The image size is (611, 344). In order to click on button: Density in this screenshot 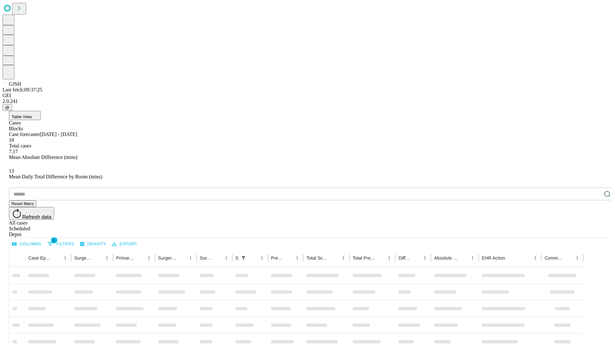, I will do `click(93, 244)`.